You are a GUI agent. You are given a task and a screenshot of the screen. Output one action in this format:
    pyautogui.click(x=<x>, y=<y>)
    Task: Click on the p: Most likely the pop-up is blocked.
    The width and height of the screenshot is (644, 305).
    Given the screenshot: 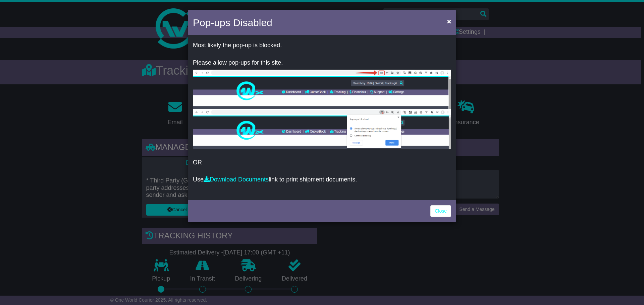 What is the action you would take?
    pyautogui.click(x=322, y=45)
    